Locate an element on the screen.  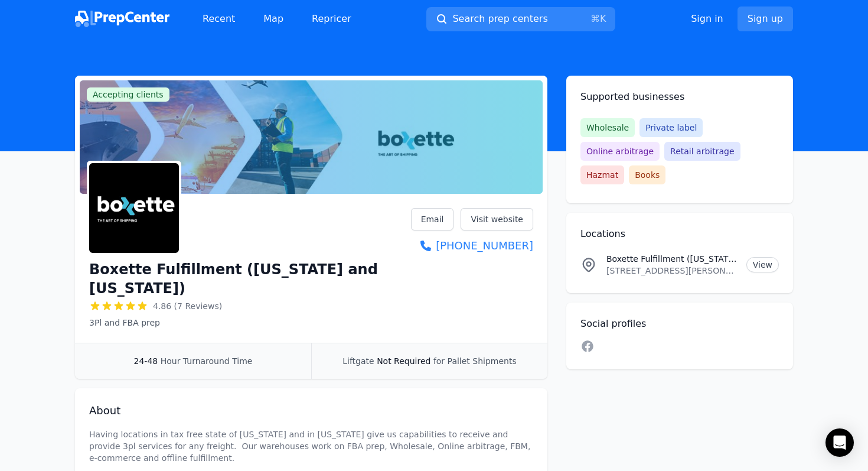
h2: Social profiles is located at coordinates (680, 323).